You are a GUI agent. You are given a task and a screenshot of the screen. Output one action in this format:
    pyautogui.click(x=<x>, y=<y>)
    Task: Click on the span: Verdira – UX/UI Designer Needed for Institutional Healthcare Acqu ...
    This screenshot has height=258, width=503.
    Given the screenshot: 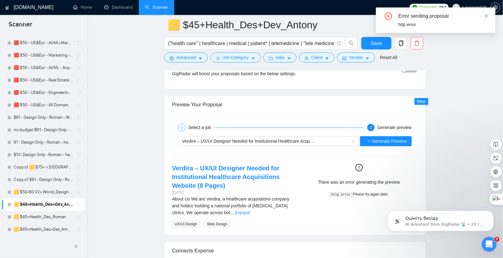 What is the action you would take?
    pyautogui.click(x=248, y=141)
    